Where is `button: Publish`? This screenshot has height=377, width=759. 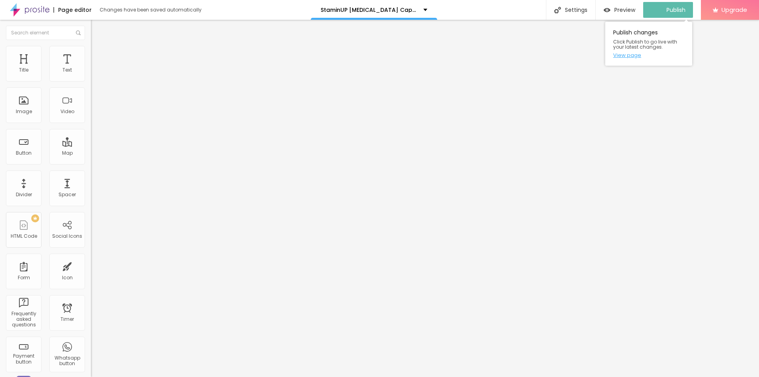
button: Publish is located at coordinates (668, 10).